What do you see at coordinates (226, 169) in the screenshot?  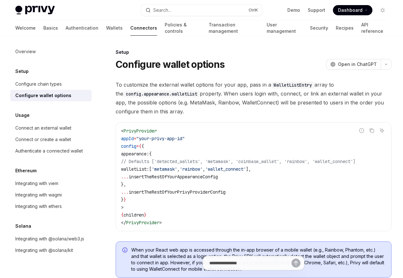 I see `span: 'wallet_connect'` at bounding box center [226, 169].